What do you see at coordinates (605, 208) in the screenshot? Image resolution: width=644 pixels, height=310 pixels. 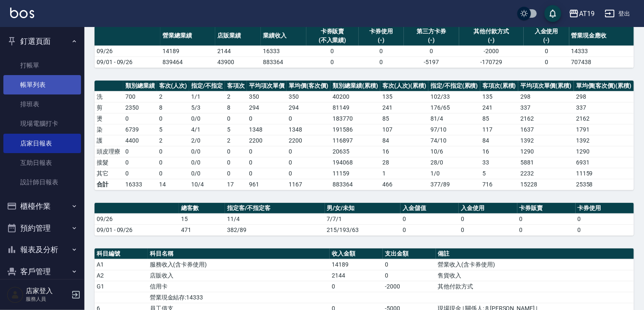 I see `th: 卡券使用` at bounding box center [605, 208].